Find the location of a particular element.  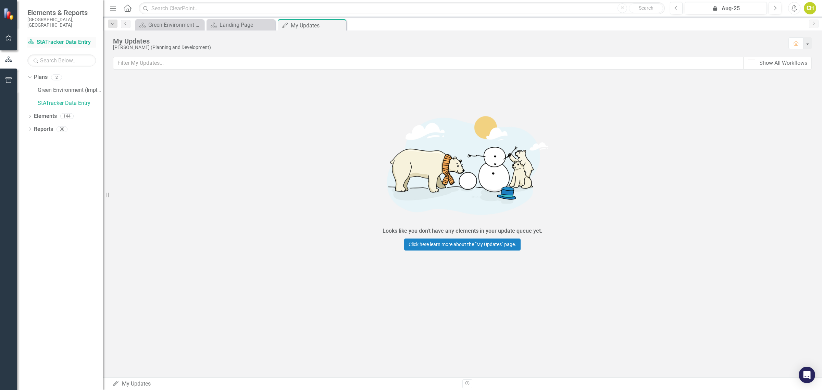

a: Plans is located at coordinates (41, 77).